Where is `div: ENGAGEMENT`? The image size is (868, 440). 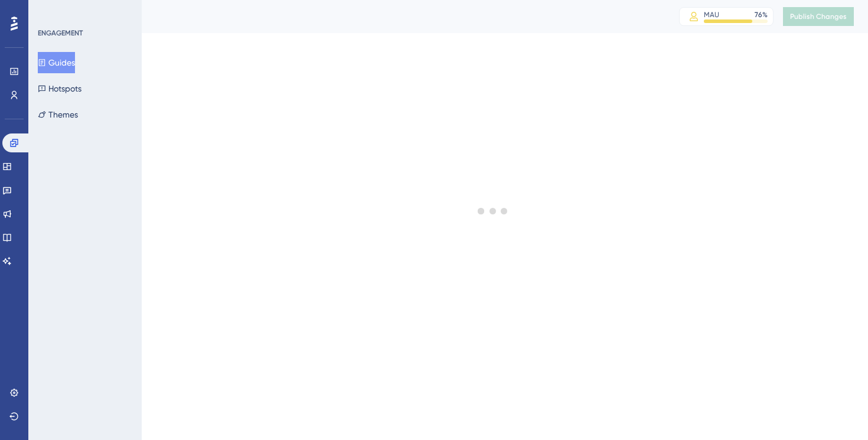
div: ENGAGEMENT is located at coordinates (60, 33).